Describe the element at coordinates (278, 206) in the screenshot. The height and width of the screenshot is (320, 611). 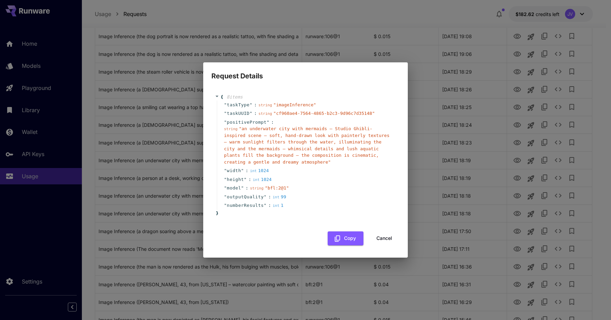
I see `div: 1` at that location.